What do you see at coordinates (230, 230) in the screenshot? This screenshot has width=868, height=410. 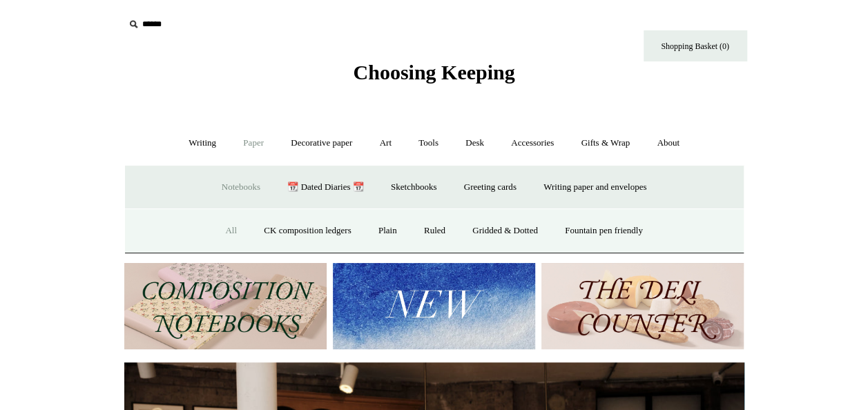 I see `a: All` at bounding box center [230, 230].